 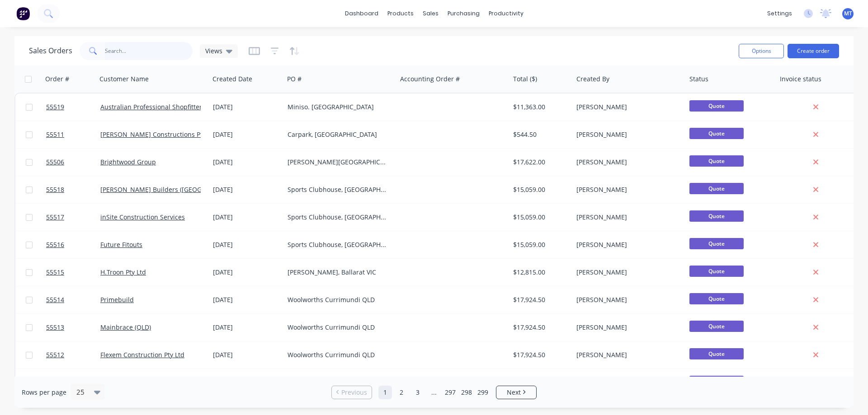 What do you see at coordinates (463, 14) in the screenshot?
I see `div: purchasing` at bounding box center [463, 14].